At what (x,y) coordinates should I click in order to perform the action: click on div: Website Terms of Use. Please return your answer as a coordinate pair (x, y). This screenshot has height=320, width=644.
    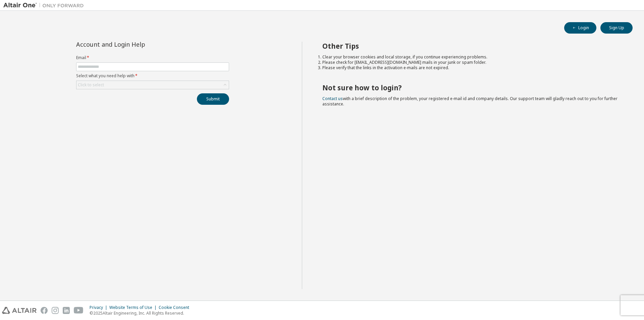
    Looking at the image, I should click on (134, 308).